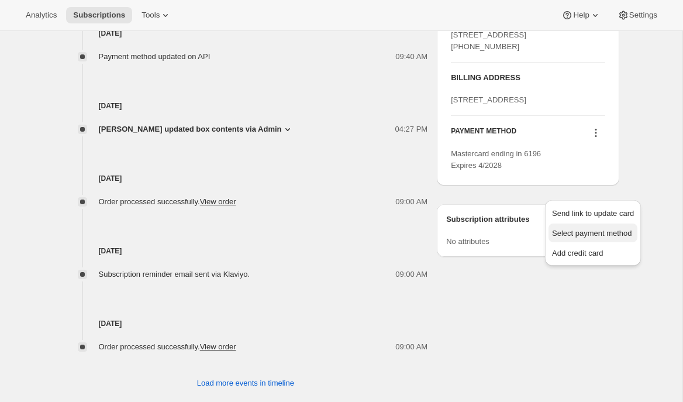 This screenshot has height=402, width=683. What do you see at coordinates (99, 15) in the screenshot?
I see `button: Subscriptions` at bounding box center [99, 15].